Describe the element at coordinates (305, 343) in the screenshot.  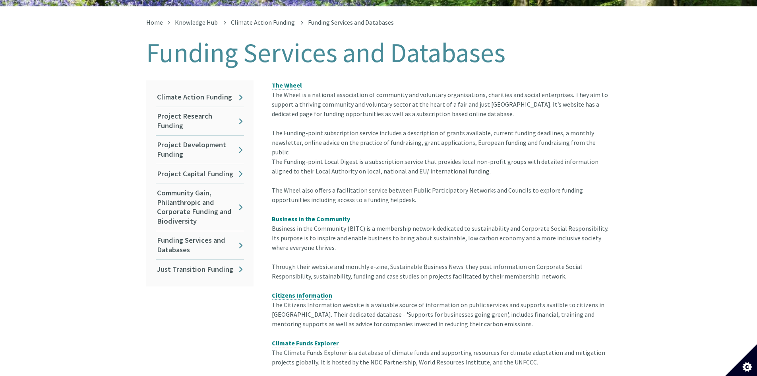
I see `a: Climate Funds Explorer` at that location.